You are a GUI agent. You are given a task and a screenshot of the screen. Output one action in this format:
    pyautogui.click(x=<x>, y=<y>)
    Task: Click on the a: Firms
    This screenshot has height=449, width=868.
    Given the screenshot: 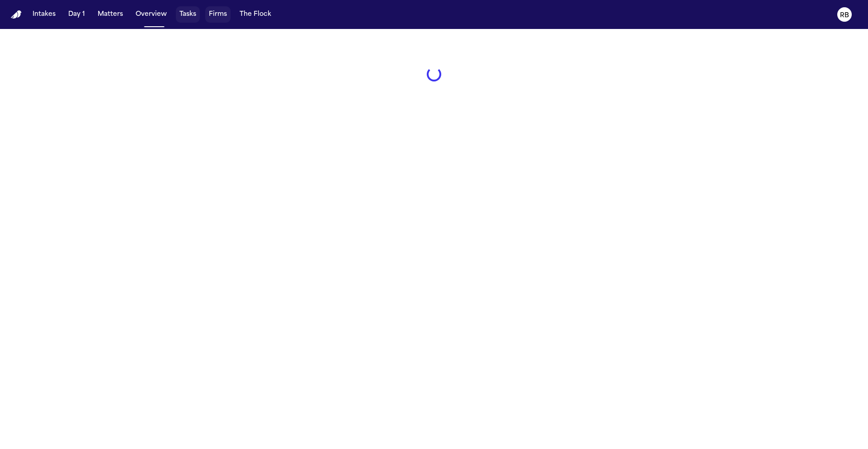 What is the action you would take?
    pyautogui.click(x=218, y=14)
    